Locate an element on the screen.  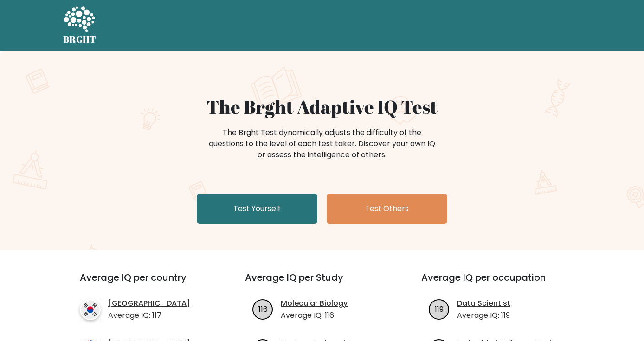
h3: Average IQ per country is located at coordinates (146, 283).